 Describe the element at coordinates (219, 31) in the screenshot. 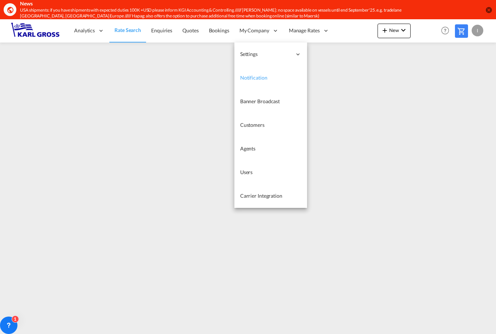

I see `a: Bookings` at that location.